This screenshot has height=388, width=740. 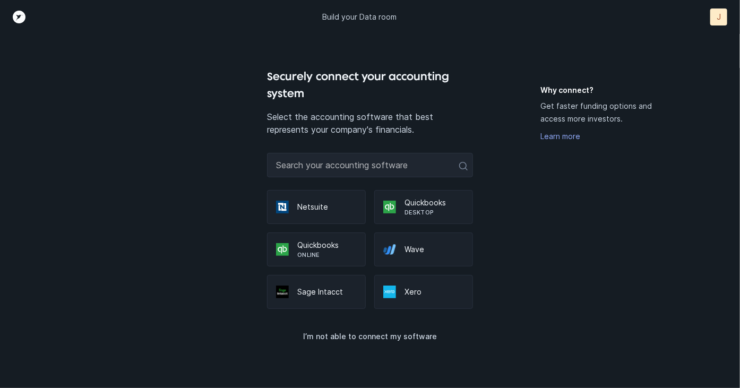 What do you see at coordinates (360, 17) in the screenshot?
I see `p: Build your Data room` at bounding box center [360, 17].